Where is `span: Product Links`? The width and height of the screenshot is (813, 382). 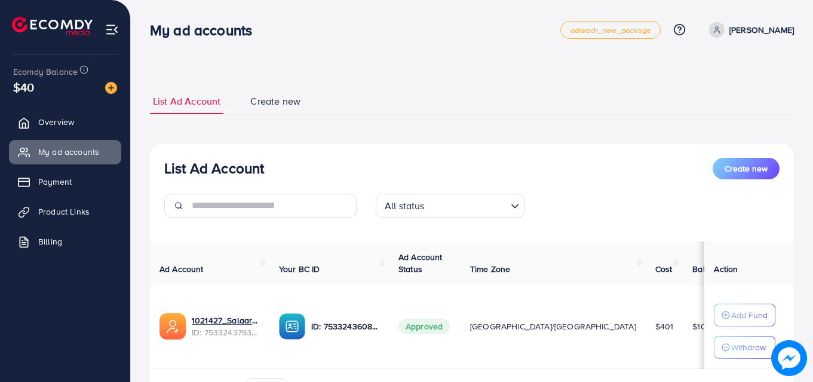 span: Product Links is located at coordinates (64, 212).